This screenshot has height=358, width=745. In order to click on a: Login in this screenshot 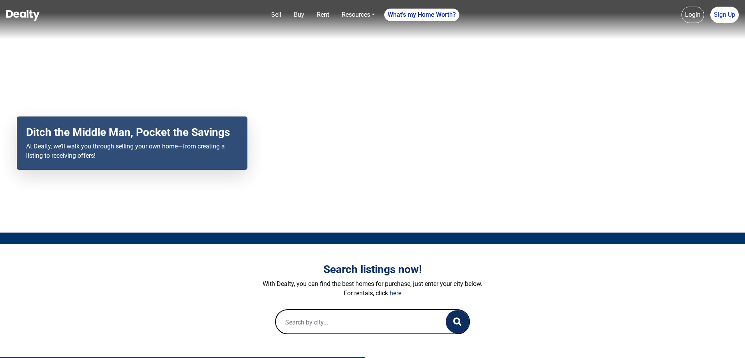, I will do `click(693, 15)`.